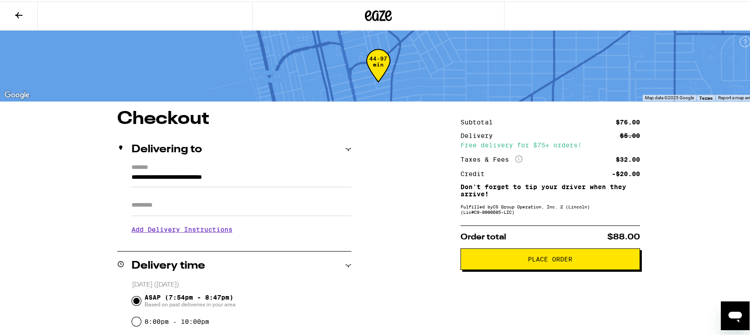 The width and height of the screenshot is (750, 336). Describe the element at coordinates (706, 97) in the screenshot. I see `a: Terms` at that location.